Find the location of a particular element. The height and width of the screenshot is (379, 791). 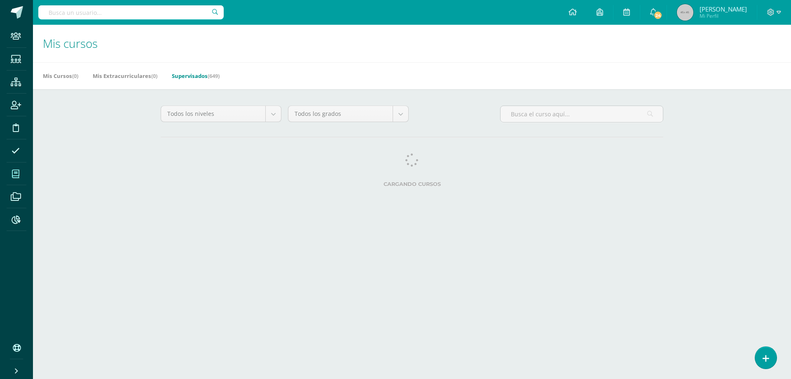

img: 45x45 is located at coordinates (685, 12).